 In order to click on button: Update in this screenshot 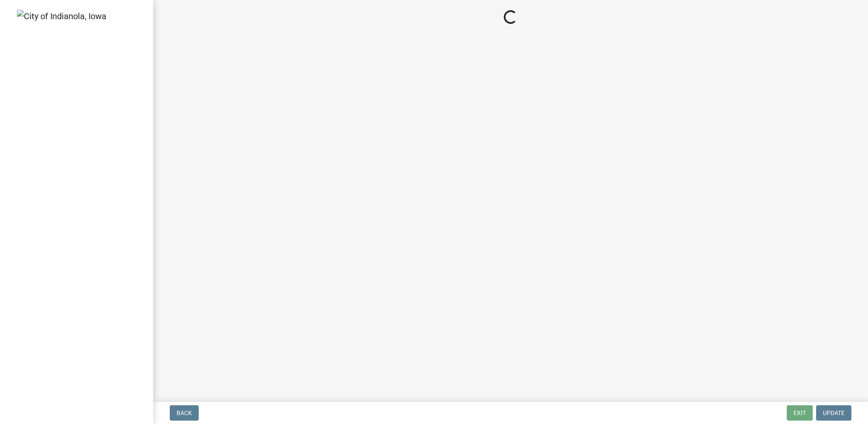, I will do `click(834, 413)`.